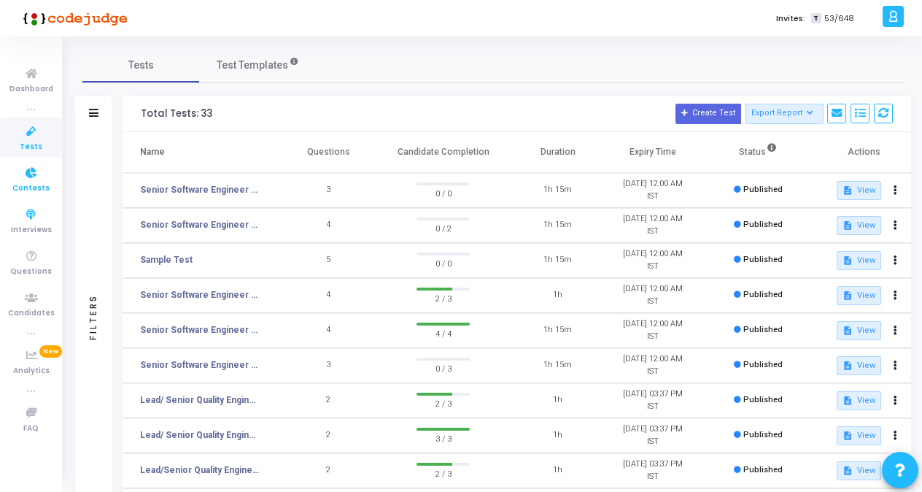 This screenshot has width=922, height=492. I want to click on span: 4 / 4, so click(443, 333).